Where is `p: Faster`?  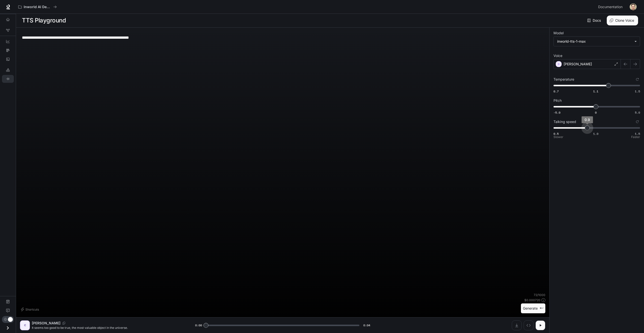 p: Faster is located at coordinates (635, 137).